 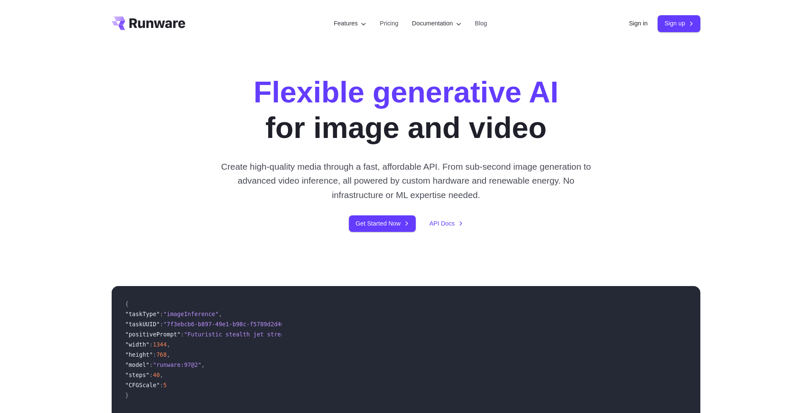 What do you see at coordinates (143, 324) in the screenshot?
I see `span: "taskUUID"` at bounding box center [143, 324].